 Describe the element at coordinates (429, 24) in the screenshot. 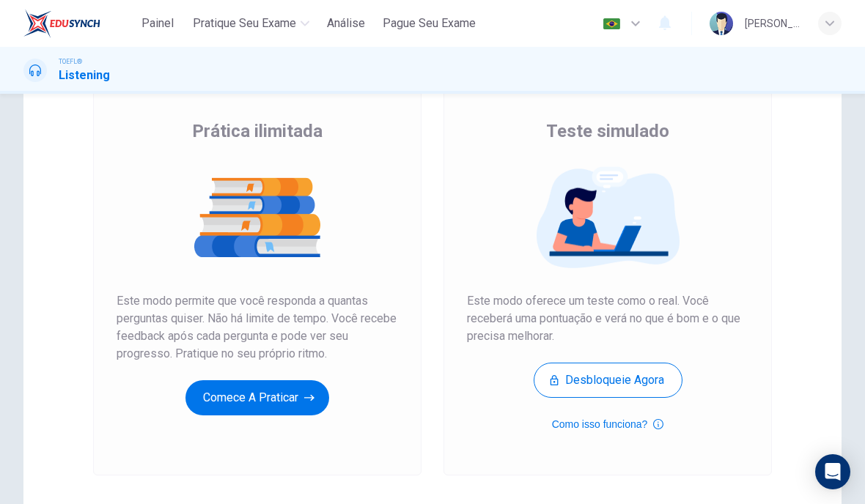

I see `button: Pague Seu Exame` at that location.